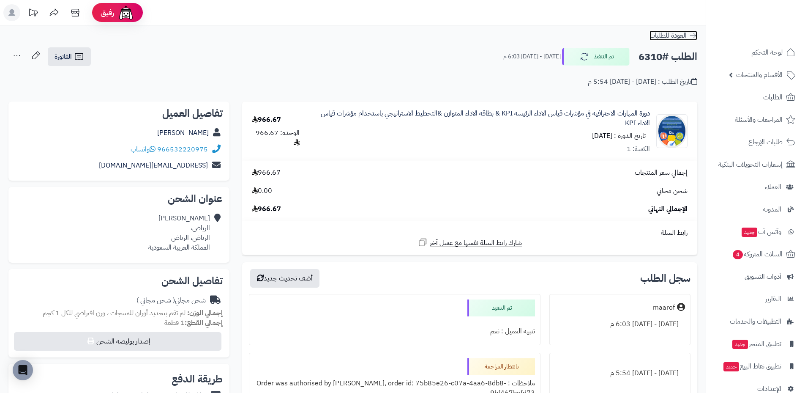  I want to click on a: تطبيق المتجرجديد, so click(756, 344).